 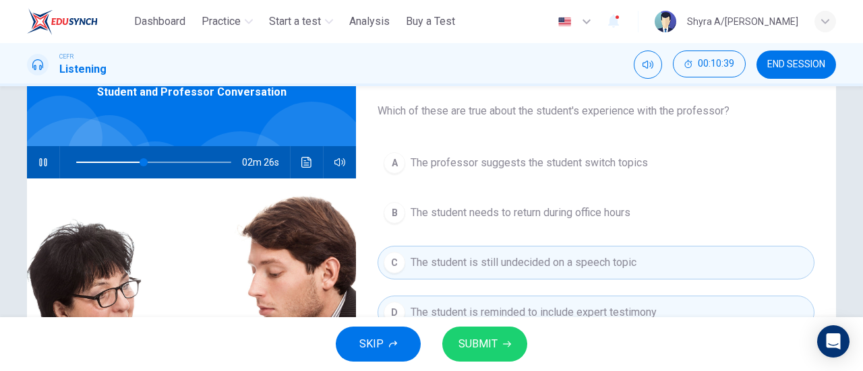 I want to click on button: Practice, so click(x=227, y=22).